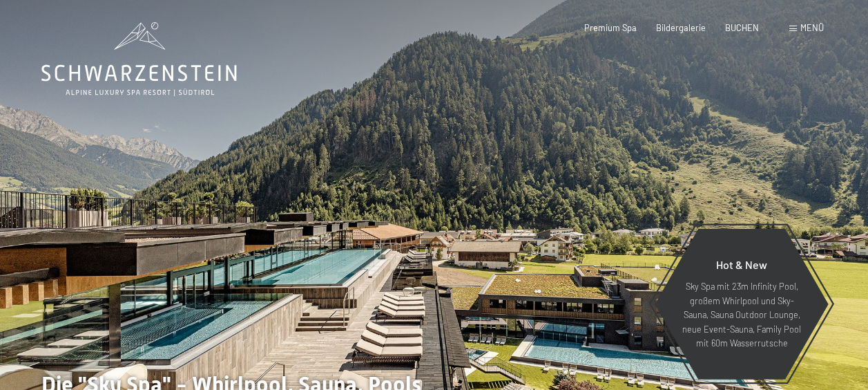  Describe the element at coordinates (742, 28) in the screenshot. I see `a: BUCHEN` at that location.